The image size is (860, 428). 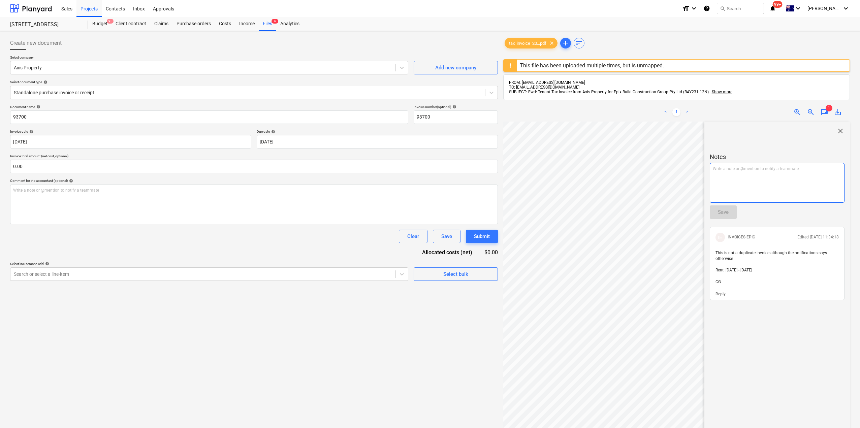 I want to click on i: format_size, so click(x=686, y=8).